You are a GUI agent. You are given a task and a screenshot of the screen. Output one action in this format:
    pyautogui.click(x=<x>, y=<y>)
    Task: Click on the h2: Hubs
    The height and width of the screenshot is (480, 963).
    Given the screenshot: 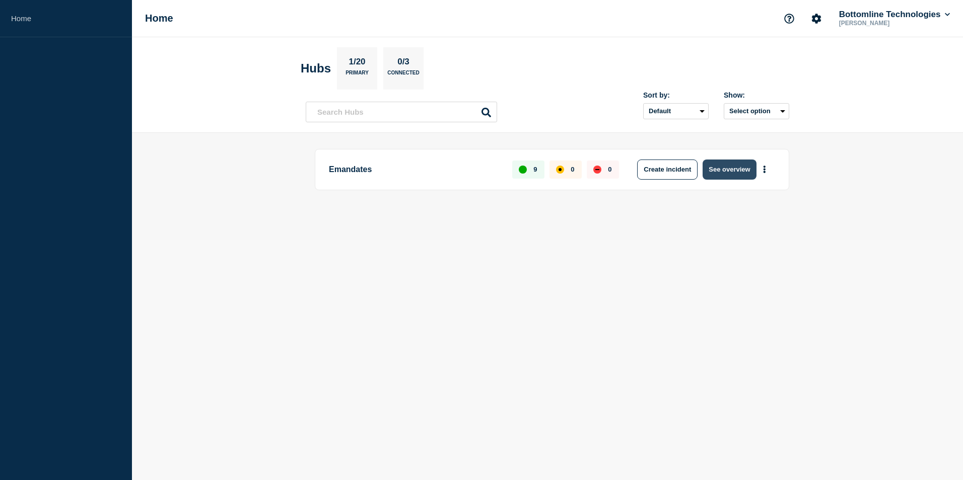 What is the action you would take?
    pyautogui.click(x=316, y=68)
    